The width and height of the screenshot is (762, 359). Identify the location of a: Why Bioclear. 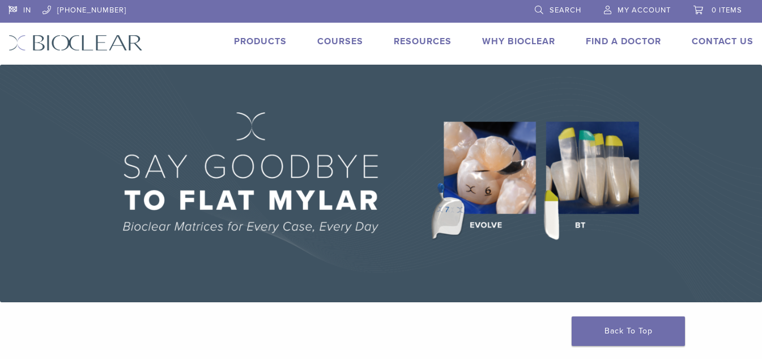
(519, 41).